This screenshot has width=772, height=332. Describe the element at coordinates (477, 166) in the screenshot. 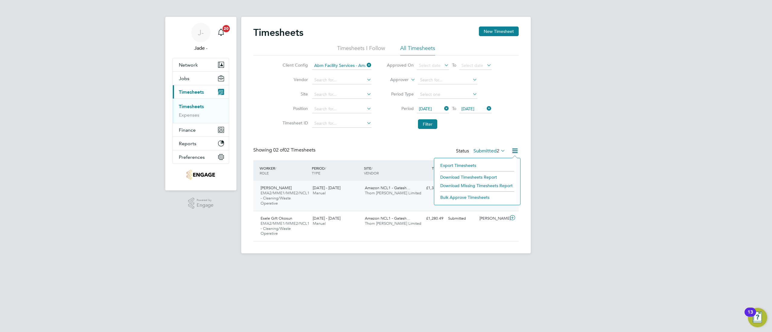

I see `li: Export Timesheets` at that location.